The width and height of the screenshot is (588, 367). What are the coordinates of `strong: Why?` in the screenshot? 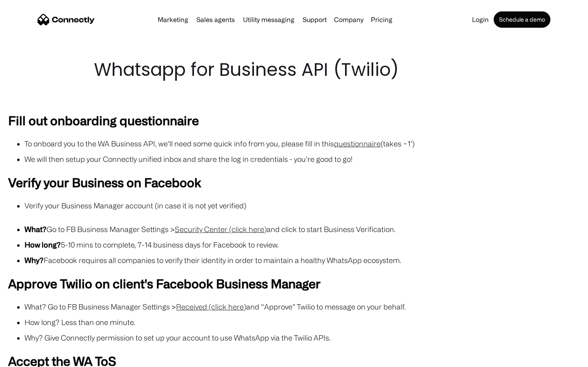 It's located at (34, 260).